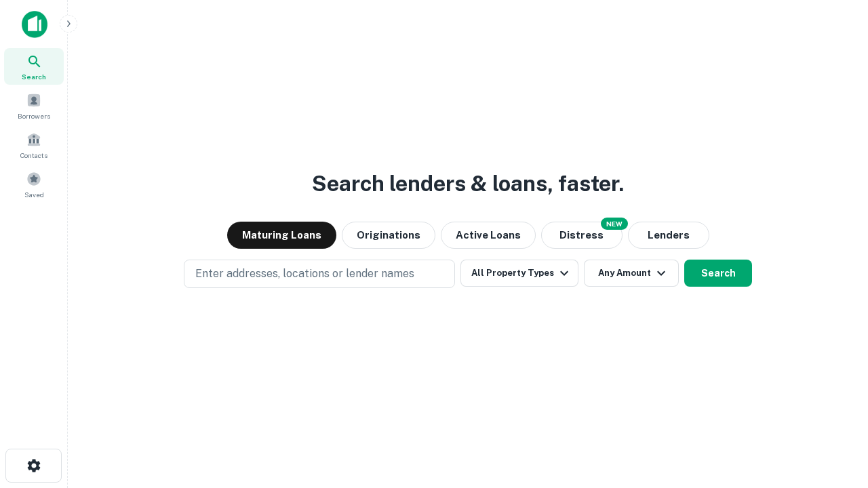  I want to click on button: Originations, so click(389, 235).